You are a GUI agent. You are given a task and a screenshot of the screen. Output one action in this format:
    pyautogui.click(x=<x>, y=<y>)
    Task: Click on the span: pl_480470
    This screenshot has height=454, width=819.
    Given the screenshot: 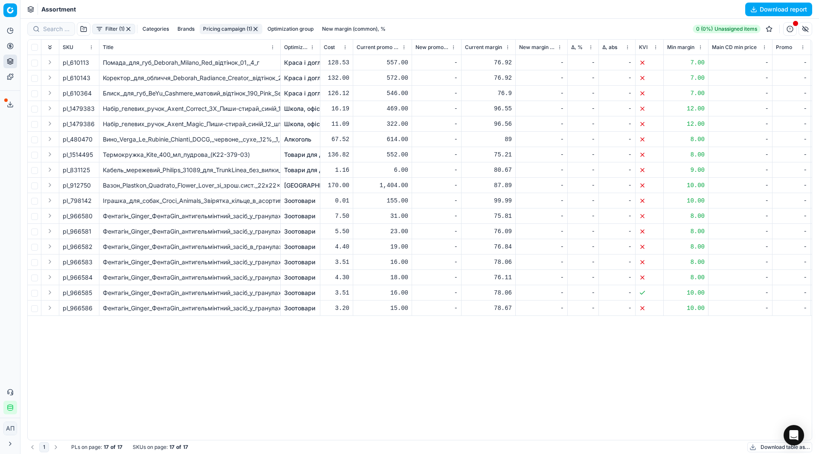 What is the action you would take?
    pyautogui.click(x=78, y=140)
    